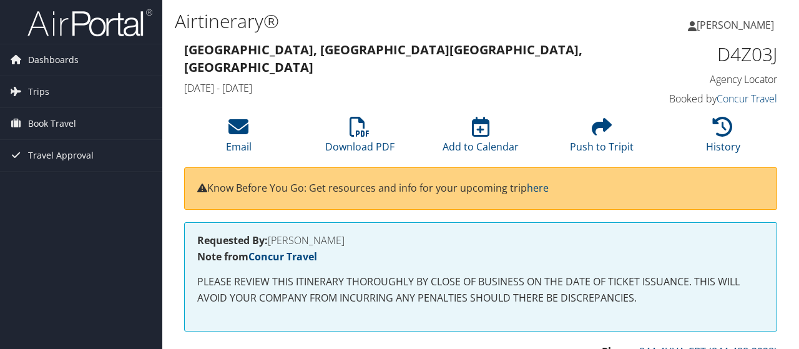  Describe the element at coordinates (480, 289) in the screenshot. I see `p: PLEASE REVIEW THIS ITINERARY THOROUGHLY BY CLOSE OF BUSINESS ON THE DATE OF TICKET ISSUANCE. THIS...` at that location.